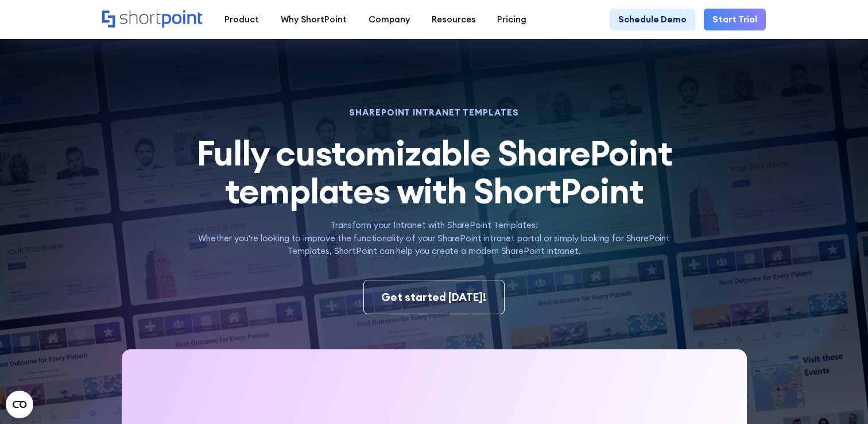 The image size is (868, 424). Describe the element at coordinates (512, 19) in the screenshot. I see `div: Pricing` at that location.